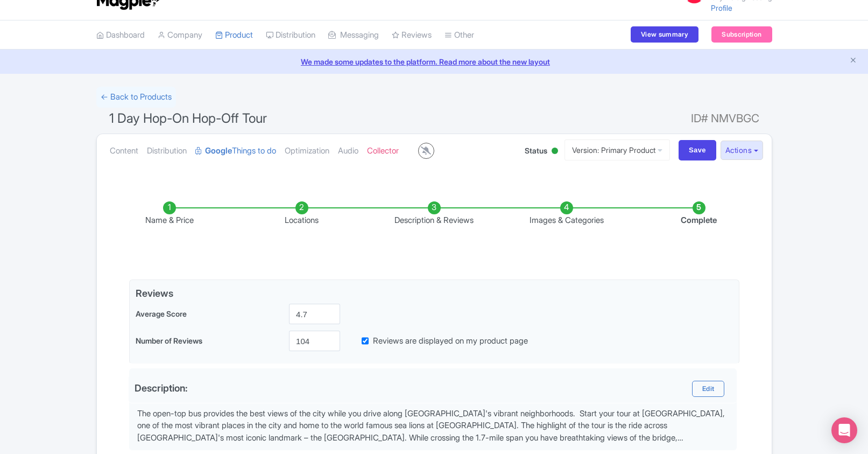 This screenshot has height=454, width=868. What do you see at coordinates (451, 341) in the screenshot?
I see `label: Reviews are displayed on my product page` at bounding box center [451, 341].